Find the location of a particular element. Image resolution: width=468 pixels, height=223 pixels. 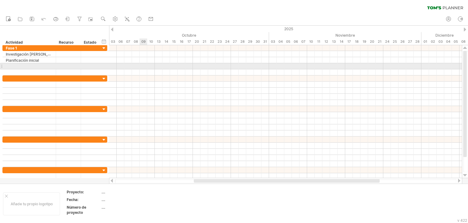

font: 29 is located at coordinates (250, 41).